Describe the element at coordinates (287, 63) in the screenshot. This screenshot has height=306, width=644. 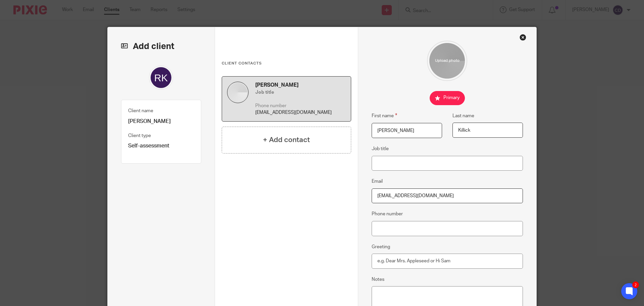
I see `h3: Client contacts` at that location.